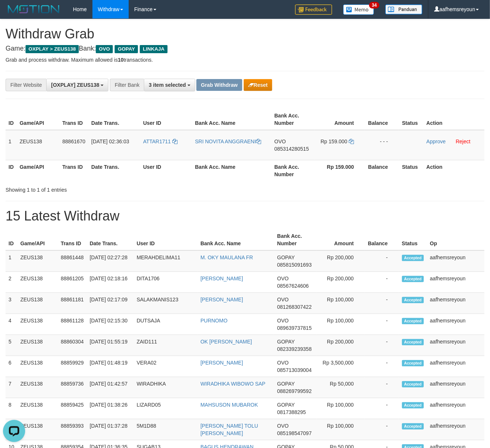  I want to click on span: Rp 159.000, so click(334, 141).